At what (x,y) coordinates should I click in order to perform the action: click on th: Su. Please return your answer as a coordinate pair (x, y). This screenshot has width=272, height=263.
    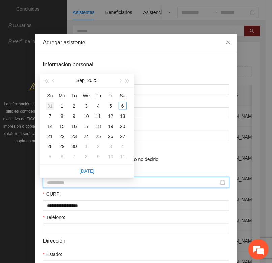
    Looking at the image, I should click on (50, 96).